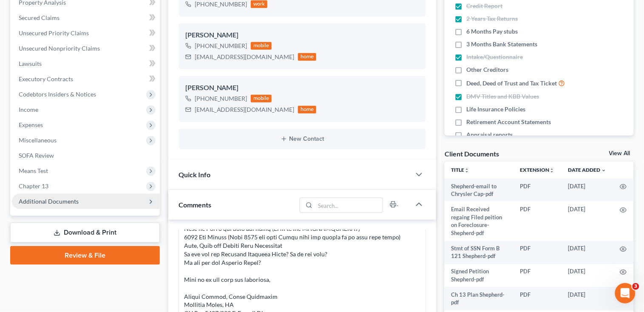 The height and width of the screenshot is (312, 644). Describe the element at coordinates (636, 286) in the screenshot. I see `span: 3` at that location.